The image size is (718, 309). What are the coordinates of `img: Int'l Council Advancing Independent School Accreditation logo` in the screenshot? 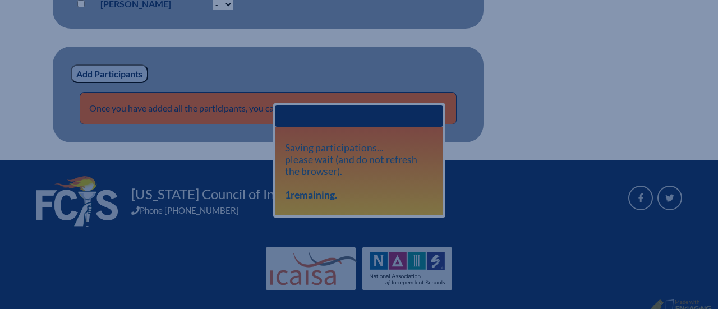 It's located at (313, 269).